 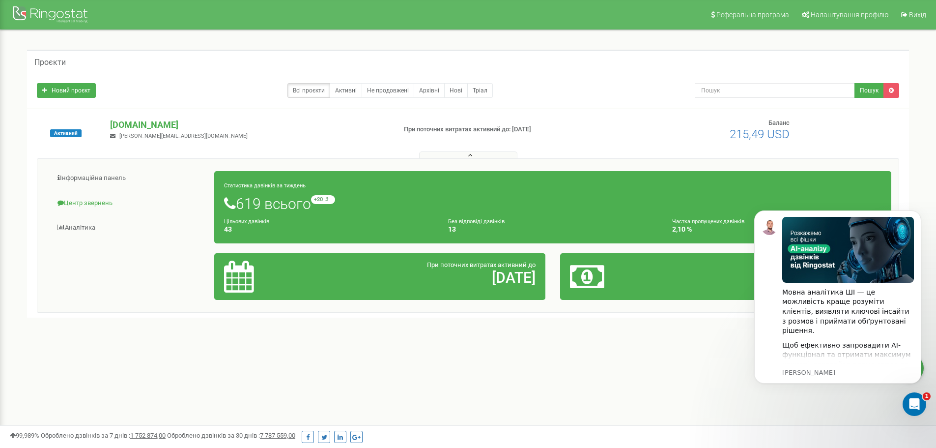 I want to click on small: Частка пропущених дзвінків, so click(x=708, y=221).